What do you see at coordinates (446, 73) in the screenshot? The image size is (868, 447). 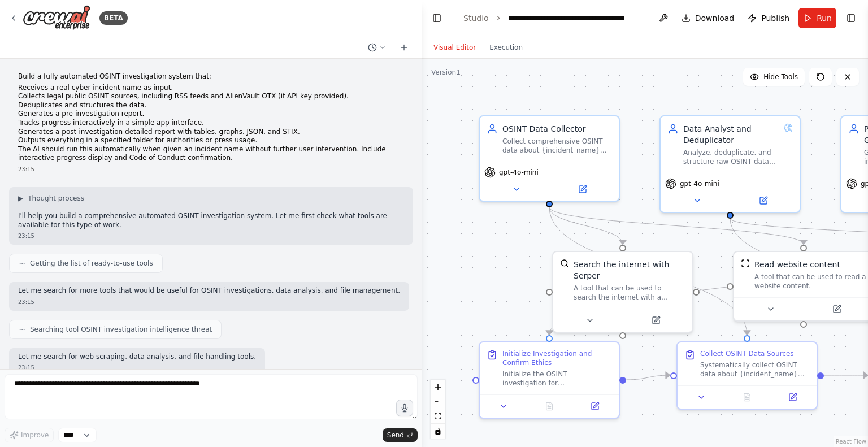 I see `div: Version 1` at bounding box center [446, 73].